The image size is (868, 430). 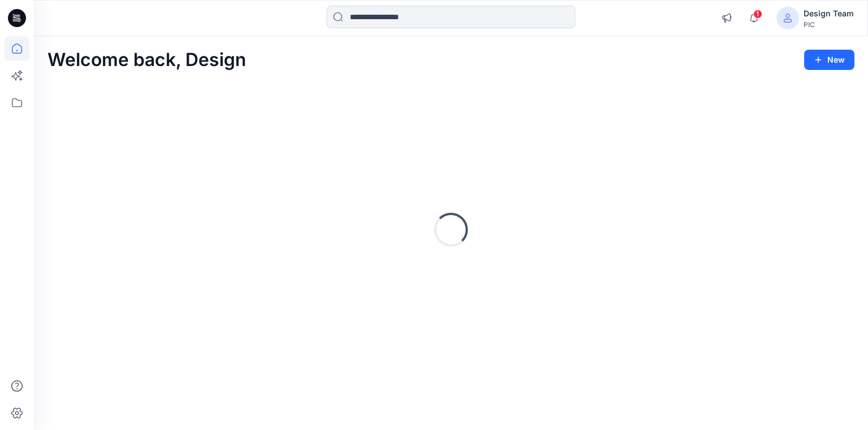 What do you see at coordinates (828, 24) in the screenshot?
I see `div: PIC` at bounding box center [828, 24].